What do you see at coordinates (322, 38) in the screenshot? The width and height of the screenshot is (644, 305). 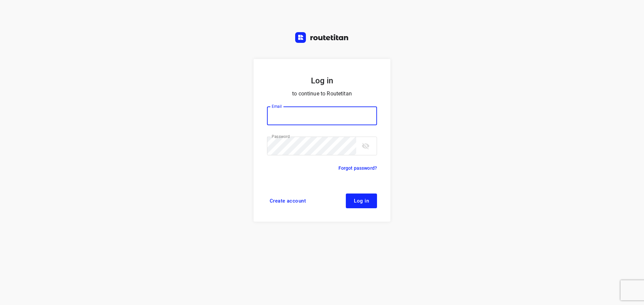 I see `img: Routetitan` at bounding box center [322, 38].